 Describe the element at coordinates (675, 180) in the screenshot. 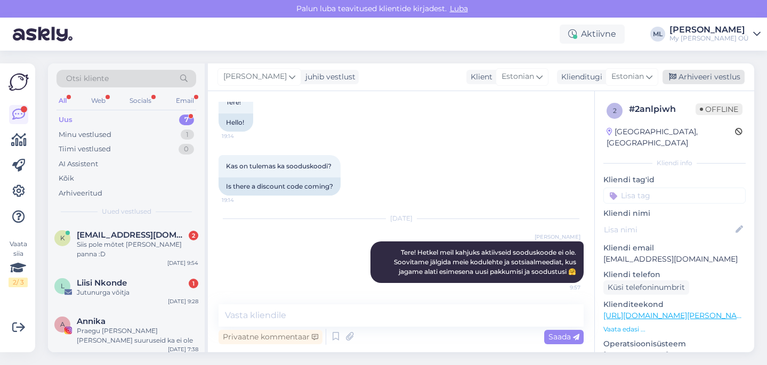

I see `p: Kliendi tag'id` at that location.